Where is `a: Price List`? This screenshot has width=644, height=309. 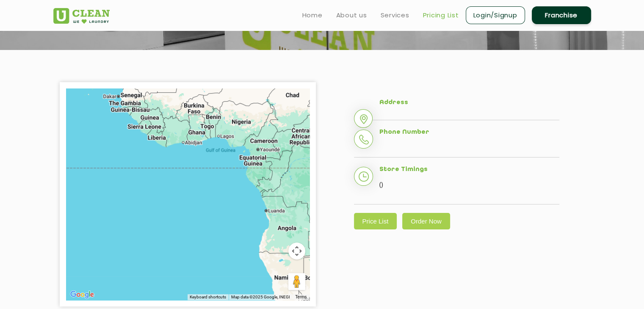
a: Price List is located at coordinates (375, 221).